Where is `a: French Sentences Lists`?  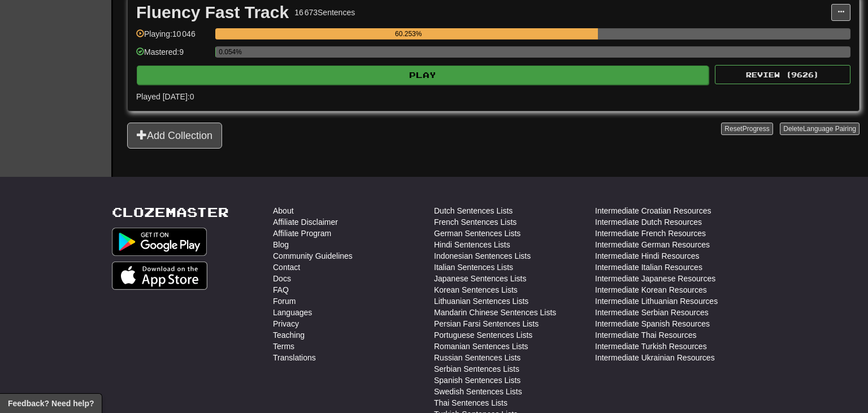 a: French Sentences Lists is located at coordinates (475, 222).